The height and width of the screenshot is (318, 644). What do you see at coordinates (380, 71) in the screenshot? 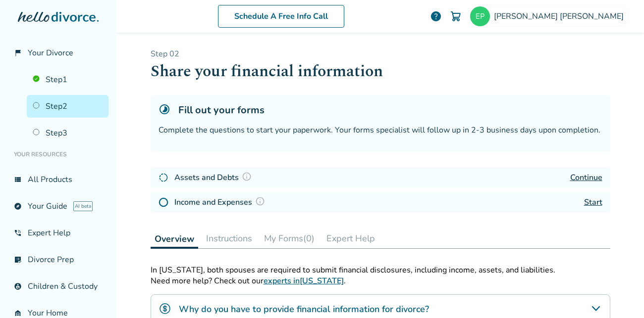
I see `h1: Share your financial information` at bounding box center [380, 71].